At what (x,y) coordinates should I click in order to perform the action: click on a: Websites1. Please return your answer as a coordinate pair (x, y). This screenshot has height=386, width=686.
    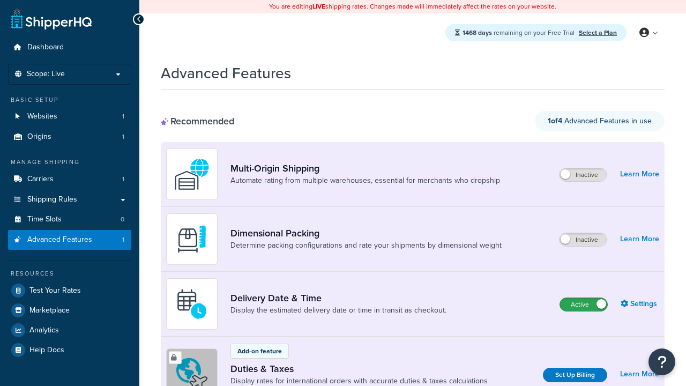
    Looking at the image, I should click on (70, 116).